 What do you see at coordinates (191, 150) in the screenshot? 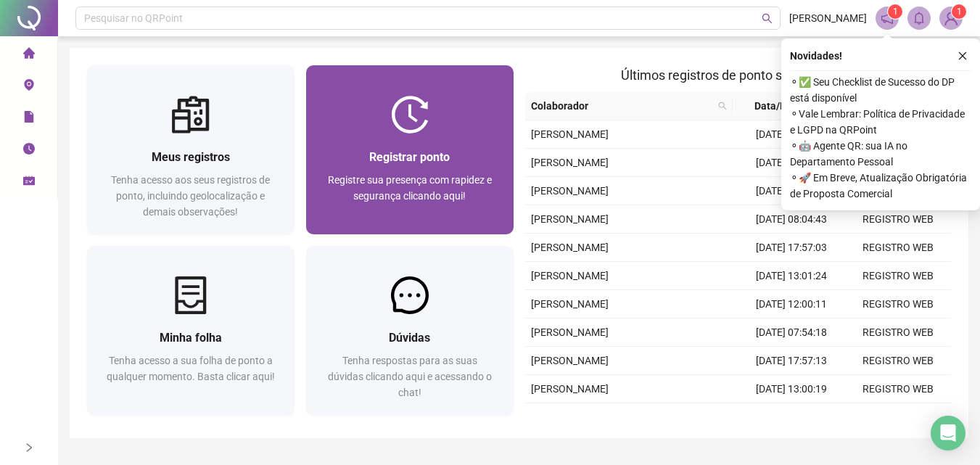
I see `a: Meus registrosTenha acesso aos seus registros de ponto, incluindo geolocalização e demais observa...` at bounding box center [191, 150].